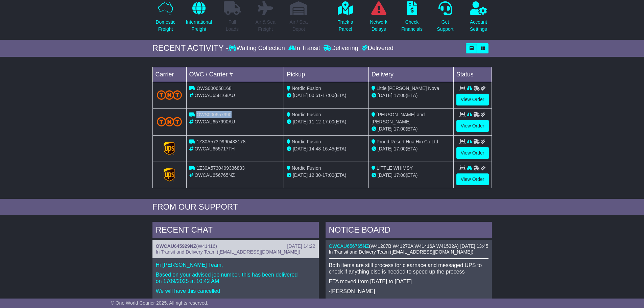 Image resolution: width=644 pixels, height=308 pixels. Describe the element at coordinates (191, 48) in the screenshot. I see `div: RECENT ACTIVITY -` at that location.